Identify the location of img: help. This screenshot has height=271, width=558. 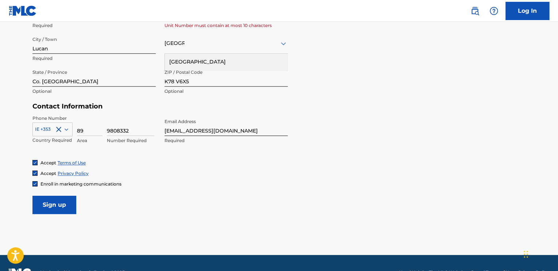
(494, 11).